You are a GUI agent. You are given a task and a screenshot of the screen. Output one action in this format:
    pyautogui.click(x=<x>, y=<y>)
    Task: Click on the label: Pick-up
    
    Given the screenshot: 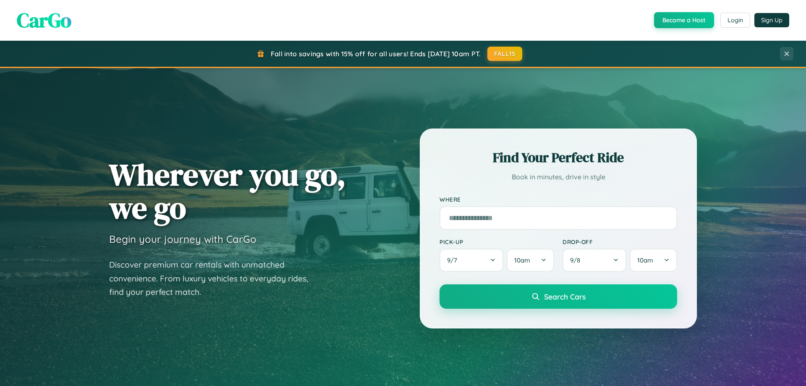 What is the action you would take?
    pyautogui.click(x=496, y=241)
    